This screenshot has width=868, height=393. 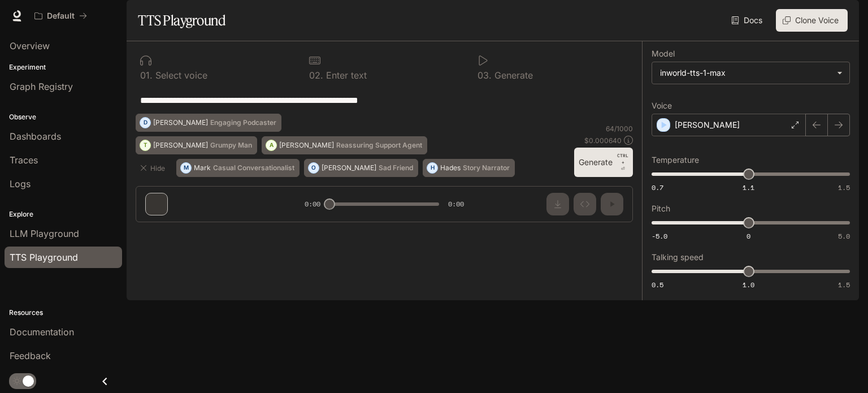 What do you see at coordinates (179, 75) in the screenshot?
I see `p: Select voice` at bounding box center [179, 75].